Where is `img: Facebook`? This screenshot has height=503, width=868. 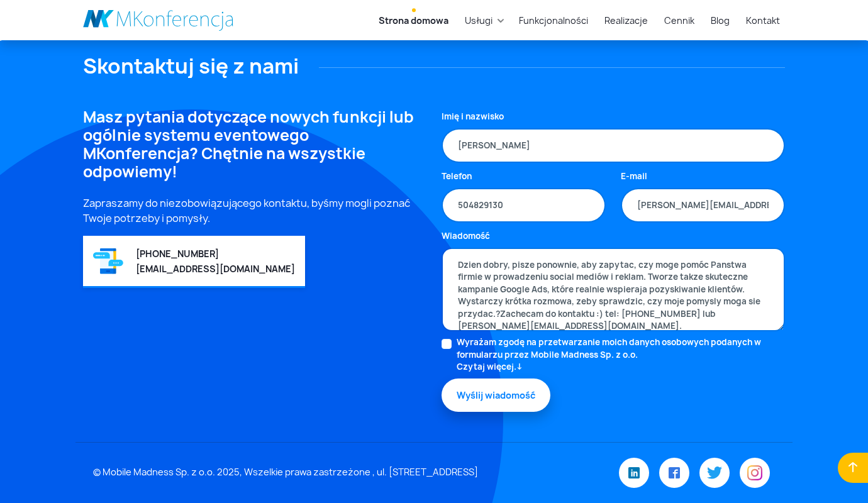
img: Facebook is located at coordinates (674, 472).